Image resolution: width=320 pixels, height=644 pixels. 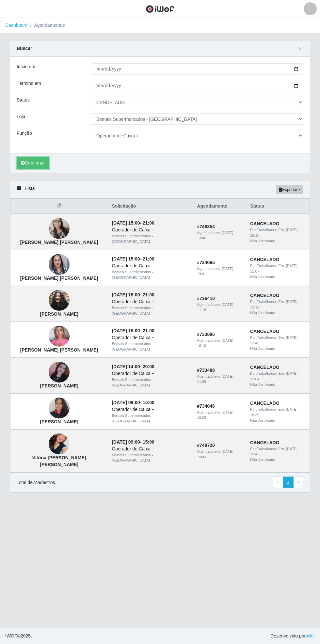 What do you see at coordinates (26, 67) in the screenshot?
I see `label: Início em` at bounding box center [26, 67].